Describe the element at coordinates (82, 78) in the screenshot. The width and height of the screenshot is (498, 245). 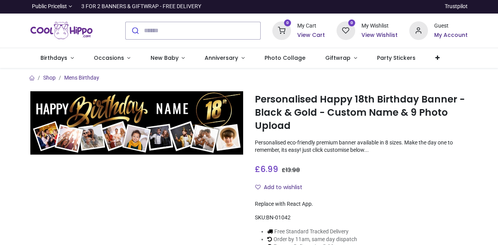
I see `a: Mens Birthday` at that location.